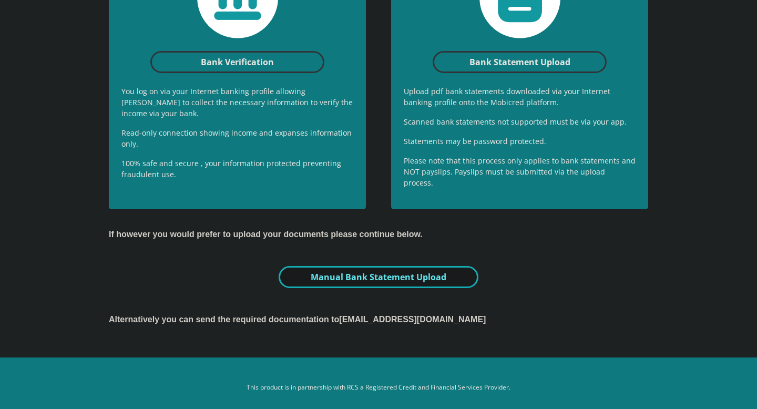 This screenshot has width=757, height=409. I want to click on a: Bank Statement Upload, so click(520, 62).